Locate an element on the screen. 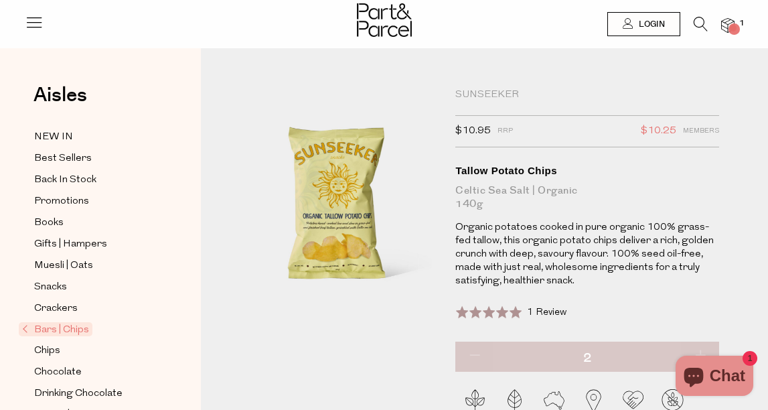 The height and width of the screenshot is (410, 768). div: Sunseeker is located at coordinates (587, 95).